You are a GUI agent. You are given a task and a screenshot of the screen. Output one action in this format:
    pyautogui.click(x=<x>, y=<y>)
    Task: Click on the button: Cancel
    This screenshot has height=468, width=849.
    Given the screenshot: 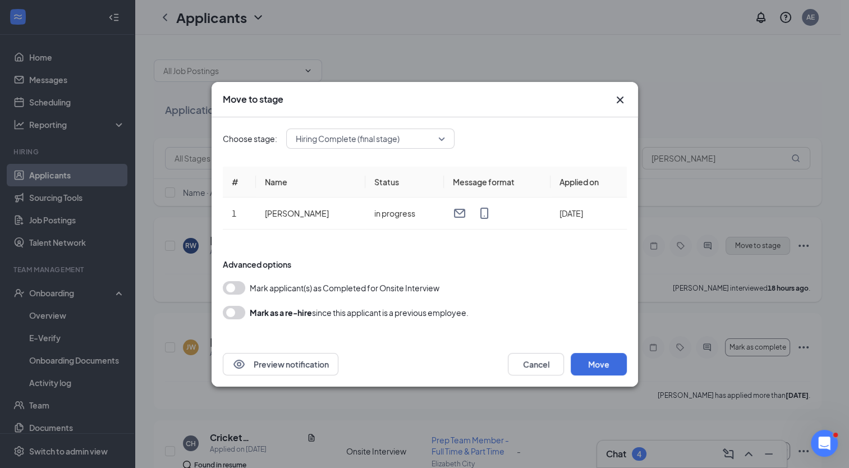 What is the action you would take?
    pyautogui.click(x=536, y=364)
    